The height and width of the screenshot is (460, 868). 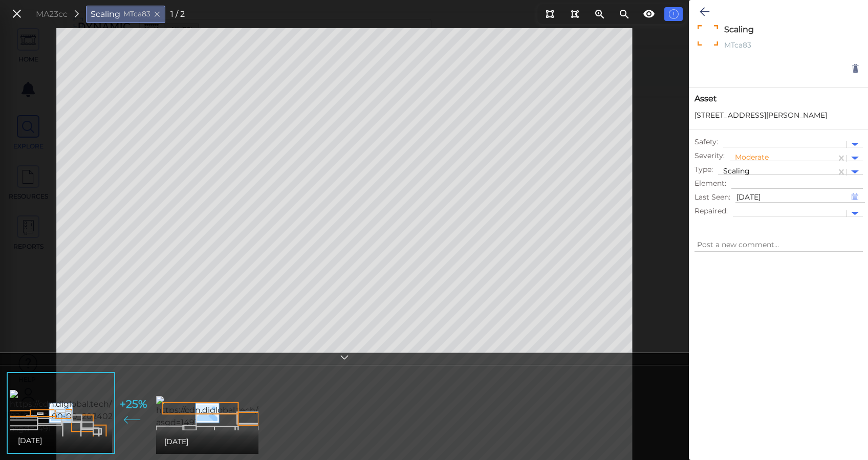 I want to click on span: Severity :, so click(x=709, y=156).